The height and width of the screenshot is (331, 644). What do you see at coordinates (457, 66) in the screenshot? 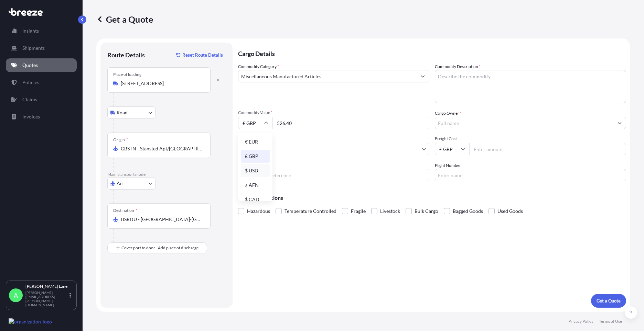
I see `label: Commodity Description` at bounding box center [457, 66].